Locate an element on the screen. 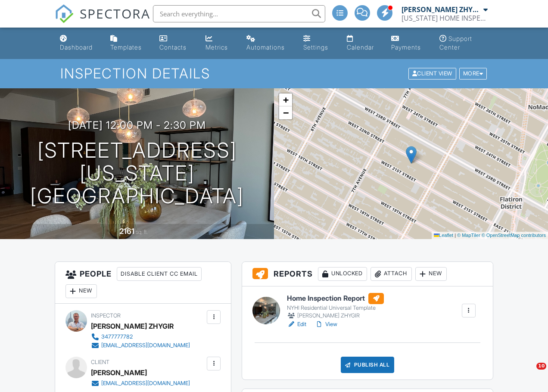 Image resolution: width=548 pixels, height=392 pixels. img: The Best Home Inspection Software - Spectora is located at coordinates (64, 14).